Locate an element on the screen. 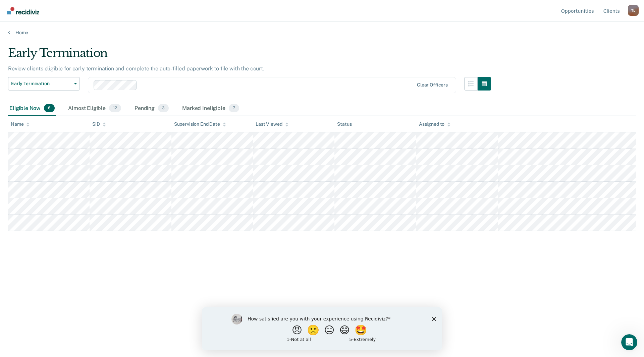 The image size is (644, 357). img: Profile image for Kim is located at coordinates (35, 12).